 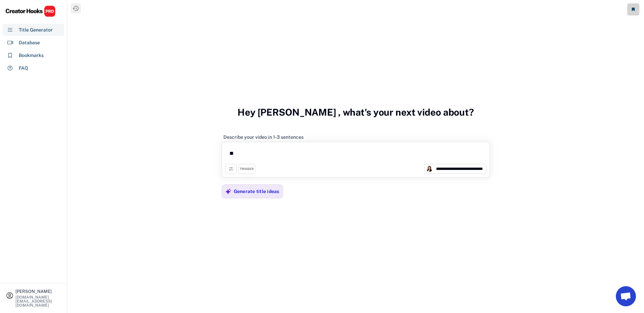 I want to click on div: Bookmarks, so click(x=31, y=55).